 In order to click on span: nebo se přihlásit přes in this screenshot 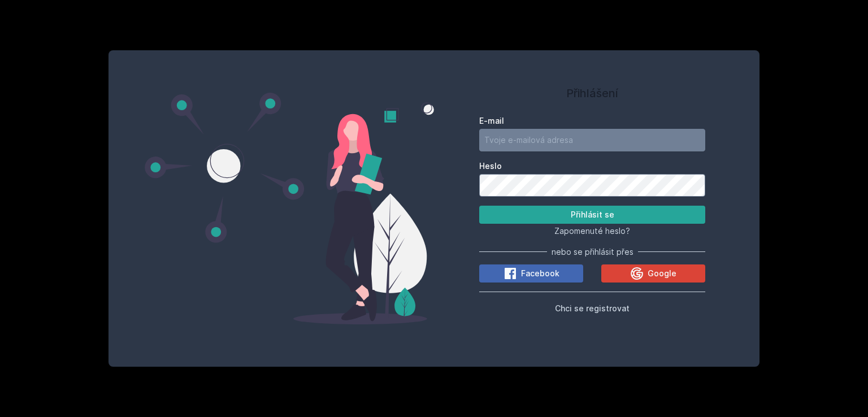, I will do `click(592, 252)`.